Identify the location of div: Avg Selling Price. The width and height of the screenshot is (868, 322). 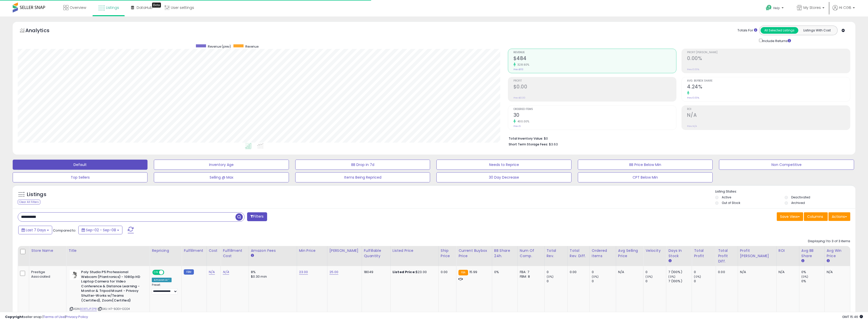
(630, 253).